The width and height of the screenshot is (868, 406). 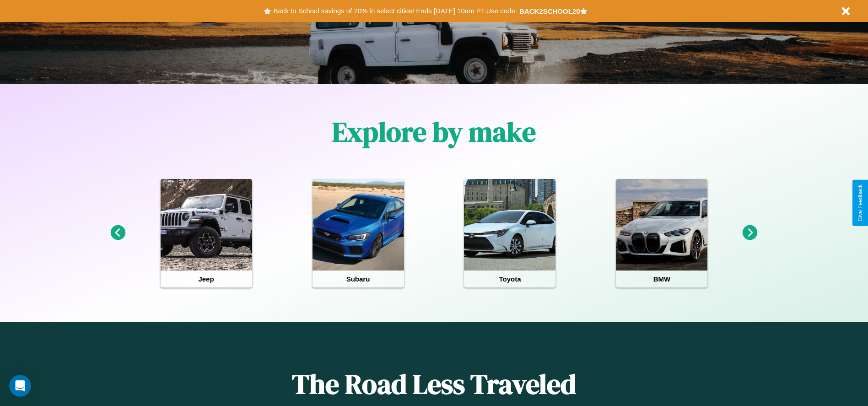 I want to click on b: BACK2SCHOOL20, so click(x=549, y=11).